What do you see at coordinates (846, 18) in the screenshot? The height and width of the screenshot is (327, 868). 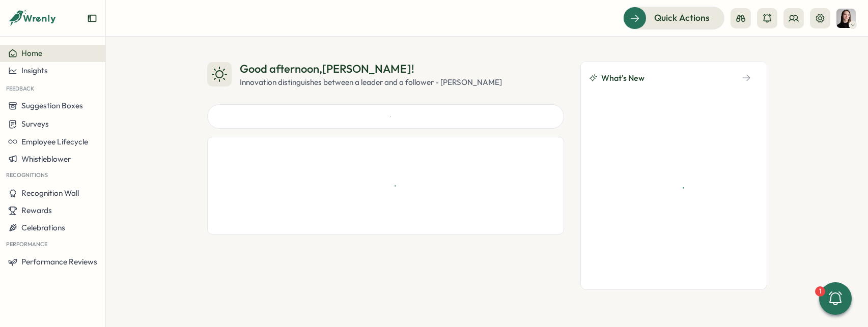 I see `button: Elena Ladushyna` at bounding box center [846, 18].